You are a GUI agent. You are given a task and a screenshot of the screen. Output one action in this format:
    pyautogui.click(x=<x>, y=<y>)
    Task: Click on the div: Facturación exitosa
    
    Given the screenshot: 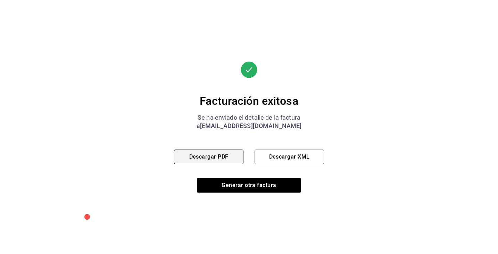 What is the action you would take?
    pyautogui.click(x=249, y=101)
    